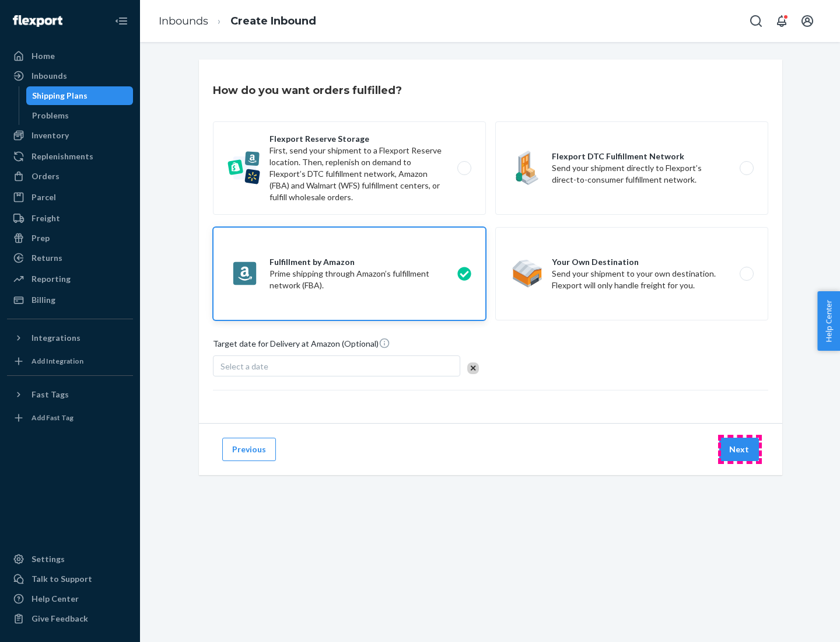 The height and width of the screenshot is (642, 840). Describe the element at coordinates (40, 238) in the screenshot. I see `div: Prep` at that location.